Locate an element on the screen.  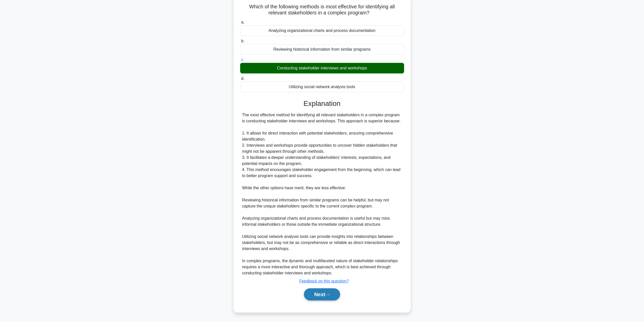
span: b. is located at coordinates (243, 41).